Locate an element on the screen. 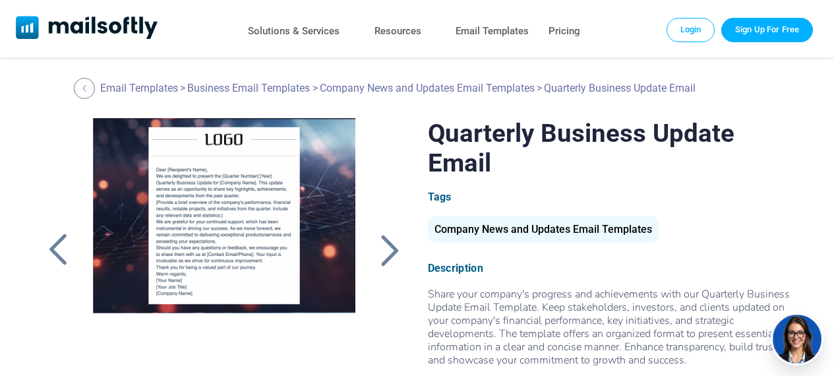 The width and height of the screenshot is (834, 376). div: Tags is located at coordinates (610, 197).